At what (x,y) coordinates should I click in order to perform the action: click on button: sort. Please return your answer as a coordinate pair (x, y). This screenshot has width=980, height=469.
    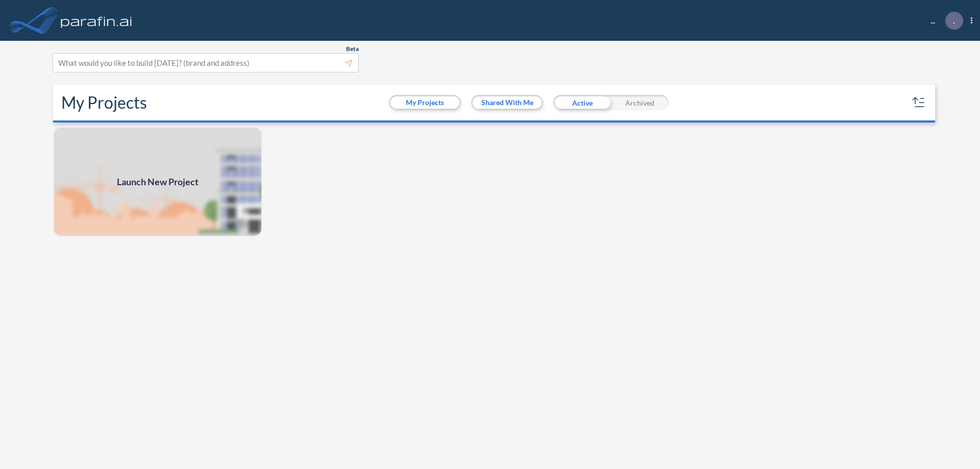
    Looking at the image, I should click on (919, 103).